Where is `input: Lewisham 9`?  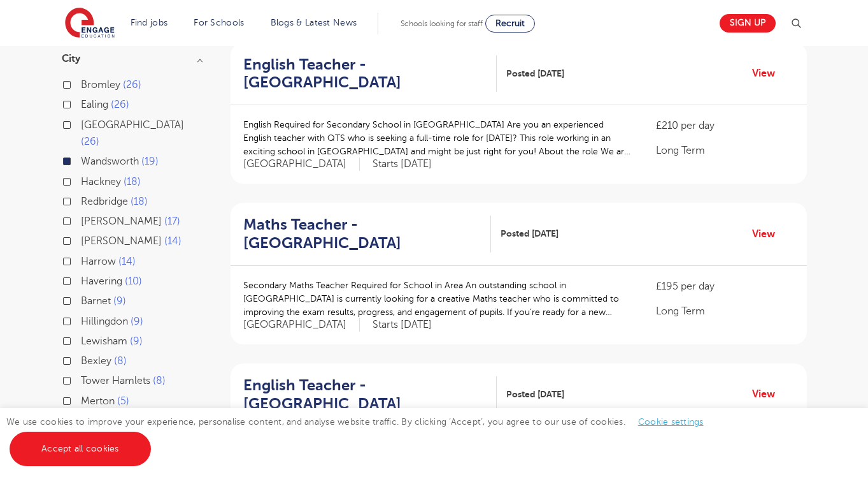
input: Lewisham 9 is located at coordinates (85, 339).